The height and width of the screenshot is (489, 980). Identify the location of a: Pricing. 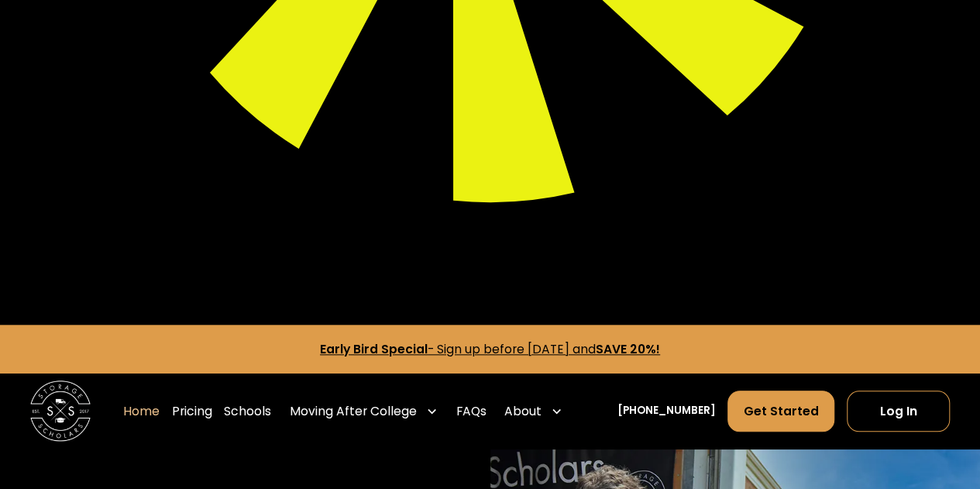
(192, 410).